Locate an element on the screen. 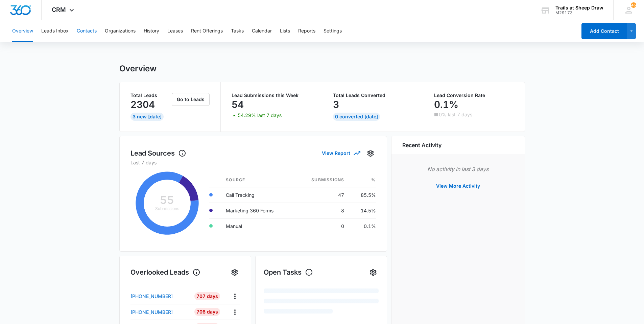 The height and width of the screenshot is (324, 644). p: No activity in last 3 days is located at coordinates (458, 169).